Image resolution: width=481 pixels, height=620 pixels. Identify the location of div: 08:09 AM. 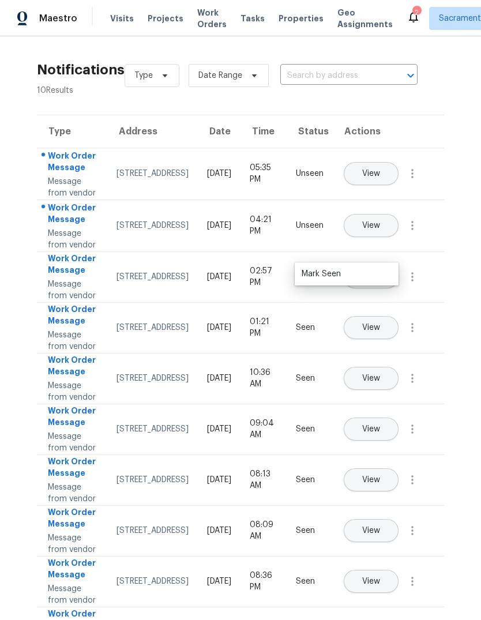
(264, 530).